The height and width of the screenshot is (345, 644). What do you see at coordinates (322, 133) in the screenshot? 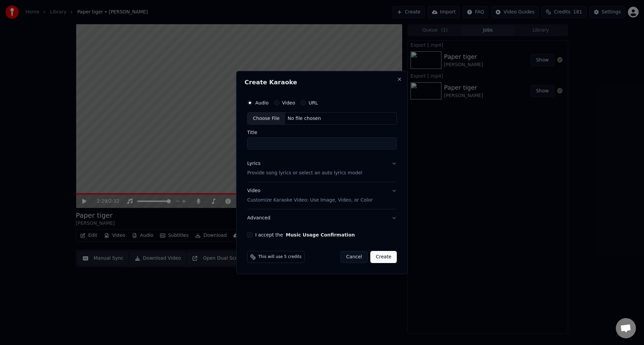
I see `label: Title` at bounding box center [322, 133].